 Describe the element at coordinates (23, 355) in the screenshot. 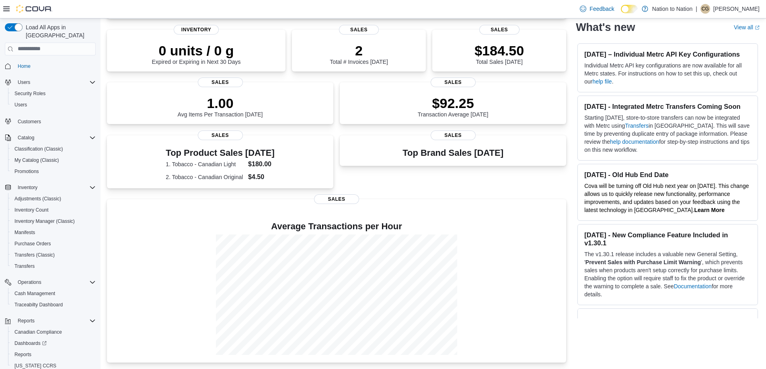

I see `a: Reports` at that location.